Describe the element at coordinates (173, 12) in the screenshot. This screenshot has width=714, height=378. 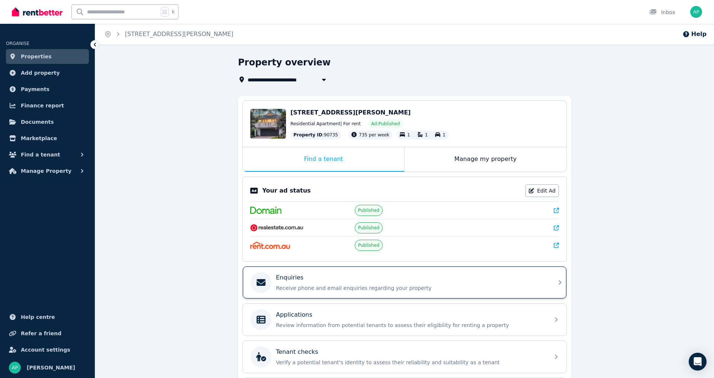
I see `span: k` at that location.